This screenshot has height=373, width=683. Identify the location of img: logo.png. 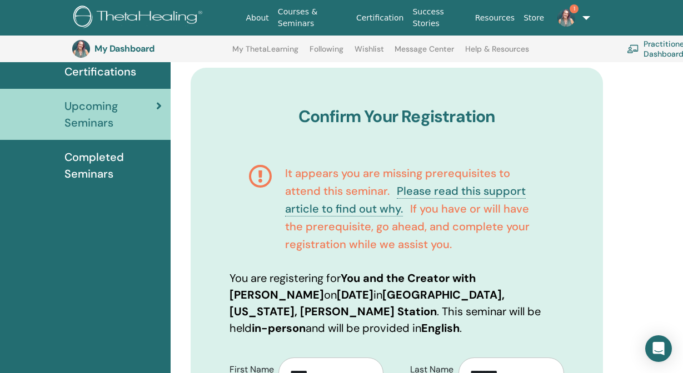
(139, 18).